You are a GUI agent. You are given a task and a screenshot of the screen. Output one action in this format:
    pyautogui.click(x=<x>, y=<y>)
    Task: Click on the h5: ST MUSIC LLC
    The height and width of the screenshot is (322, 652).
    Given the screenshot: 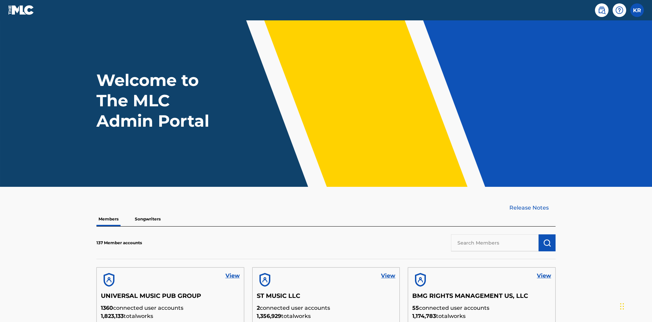 What is the action you would take?
    pyautogui.click(x=326, y=298)
    